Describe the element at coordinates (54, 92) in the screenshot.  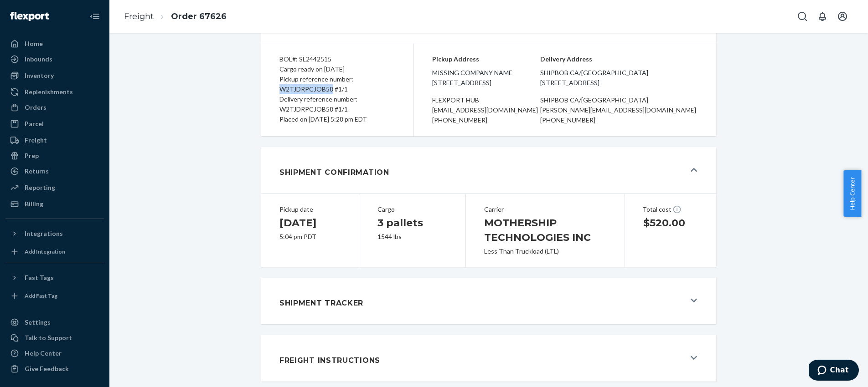
I see `a: Replenishments` at that location.